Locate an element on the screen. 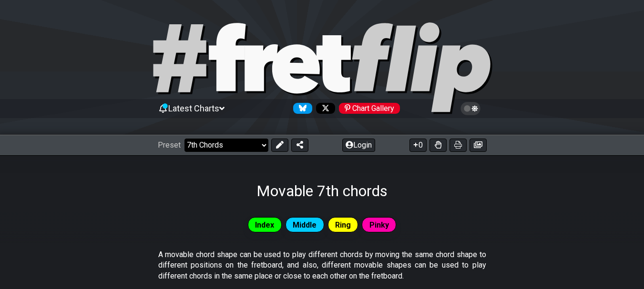 The width and height of the screenshot is (644, 289). button: Toggle Dexterity for all fretkits is located at coordinates (438, 146).